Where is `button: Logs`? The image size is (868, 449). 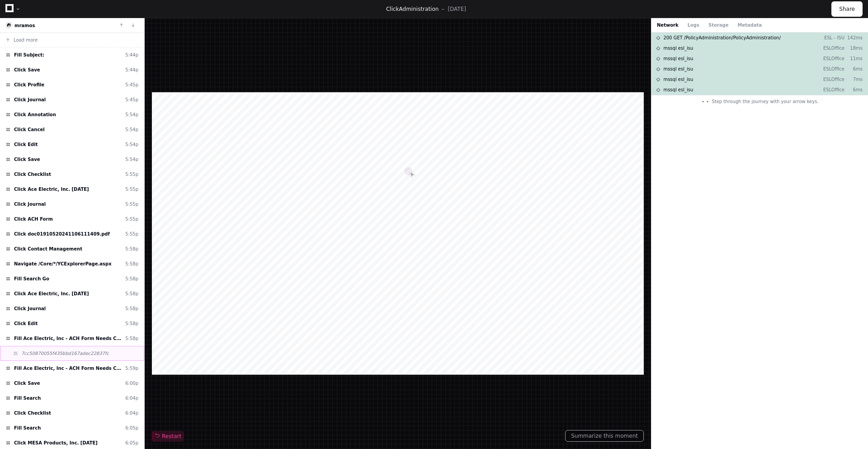
button: Logs is located at coordinates (694, 25).